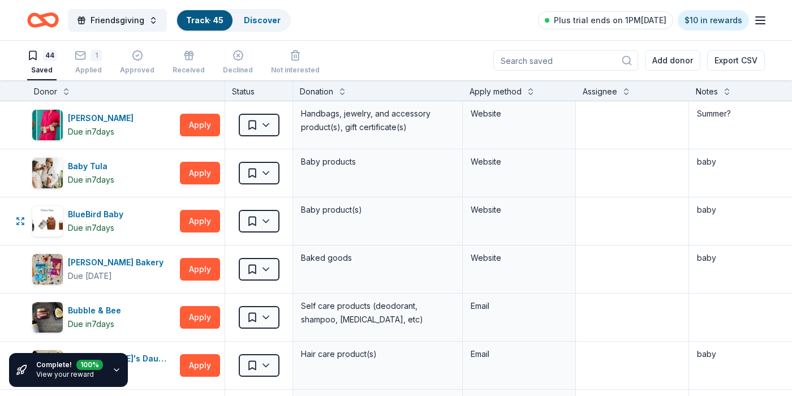 This screenshot has height=396, width=792. What do you see at coordinates (377, 354) in the screenshot?
I see `div: Hair care product(s)` at bounding box center [377, 354].